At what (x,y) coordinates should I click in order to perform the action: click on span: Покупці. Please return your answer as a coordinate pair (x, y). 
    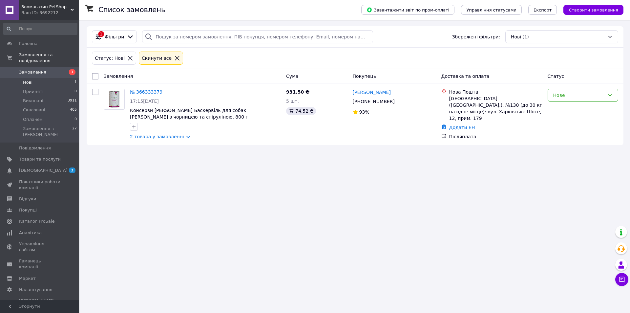
    Looking at the image, I should click on (28, 210).